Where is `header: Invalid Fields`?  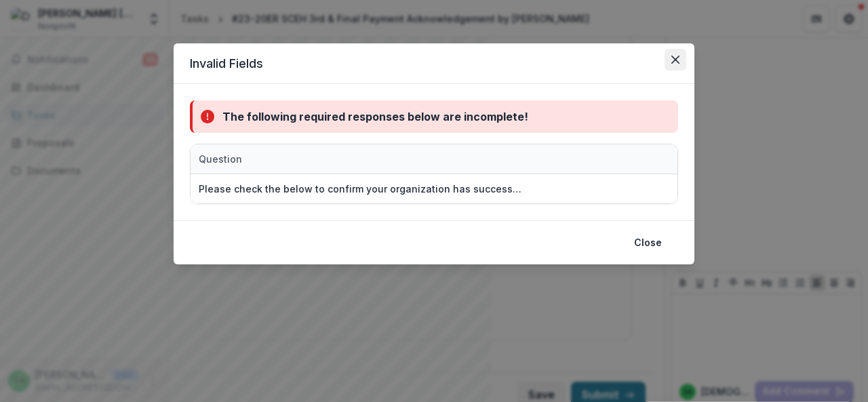 header: Invalid Fields is located at coordinates (434, 64).